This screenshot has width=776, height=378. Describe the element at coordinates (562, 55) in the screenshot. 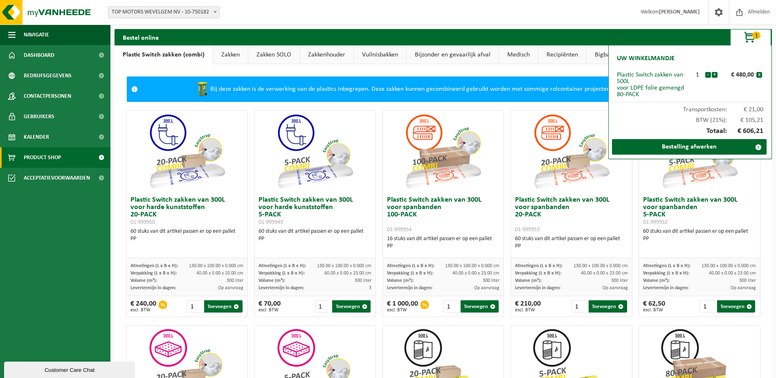

I see `a: Recipiënten` at that location.